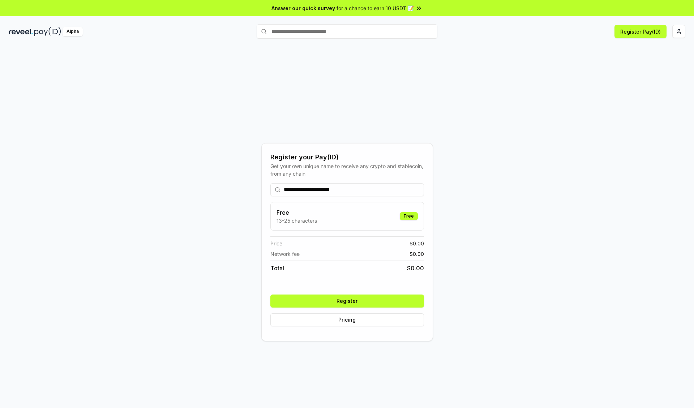 This screenshot has width=694, height=408. Describe the element at coordinates (347, 301) in the screenshot. I see `button: Register` at that location.